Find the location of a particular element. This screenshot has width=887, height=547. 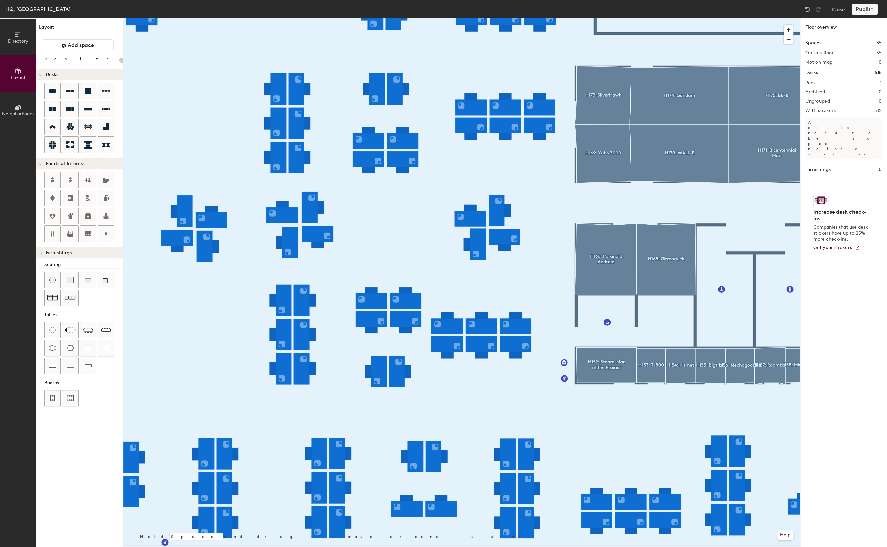

h2: 512 is located at coordinates (878, 111).